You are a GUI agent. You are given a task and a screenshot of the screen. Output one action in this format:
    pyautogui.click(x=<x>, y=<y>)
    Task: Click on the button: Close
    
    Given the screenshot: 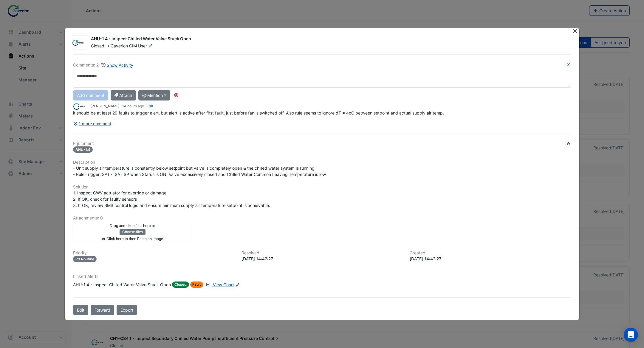 What is the action you would take?
    pyautogui.click(x=575, y=31)
    